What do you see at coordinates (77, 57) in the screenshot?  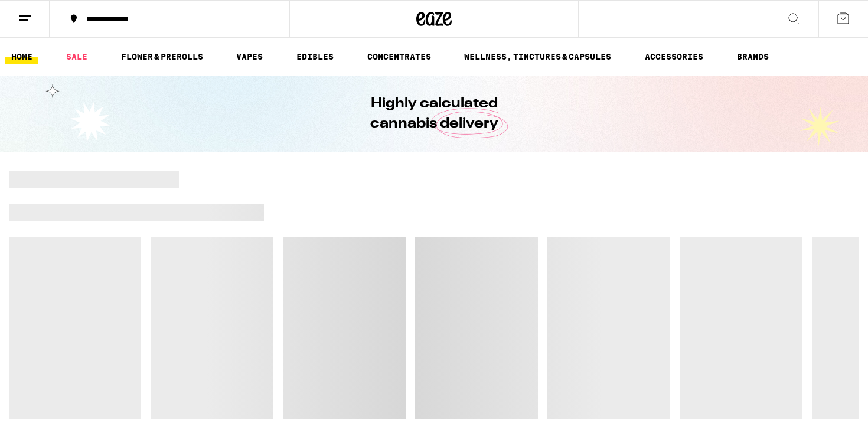 I see `a: SALE` at bounding box center [77, 57].